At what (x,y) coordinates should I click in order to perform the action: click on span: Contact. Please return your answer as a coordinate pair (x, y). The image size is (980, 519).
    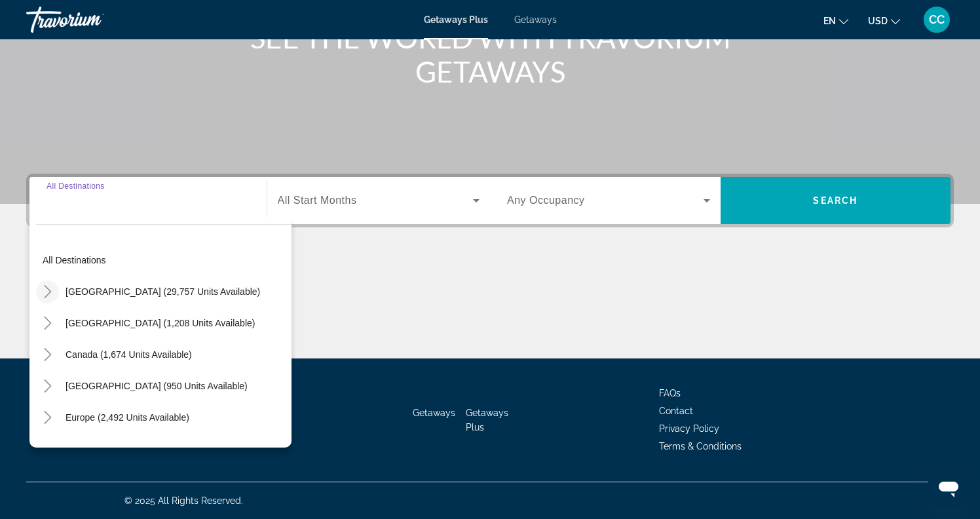
    Looking at the image, I should click on (676, 411).